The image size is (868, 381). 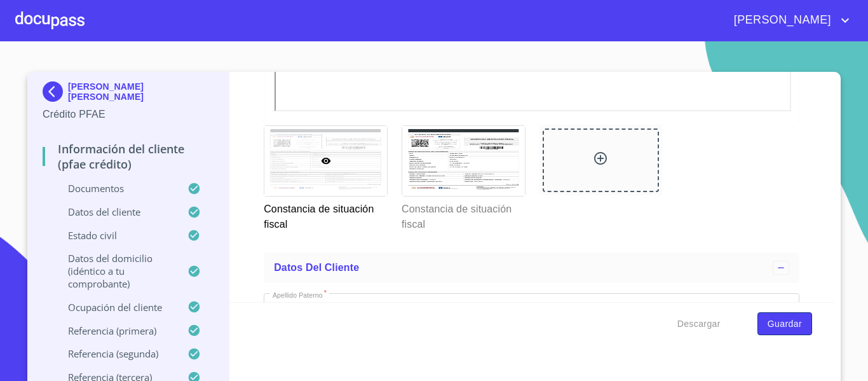 I want to click on p: Referencia (segunda), so click(x=115, y=353).